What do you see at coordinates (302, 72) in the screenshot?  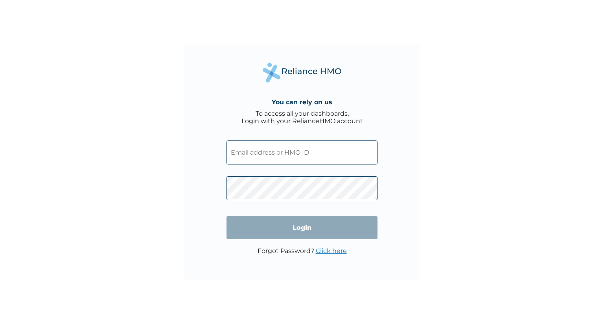 I see `img: Reliance Health's Logo` at bounding box center [302, 72].